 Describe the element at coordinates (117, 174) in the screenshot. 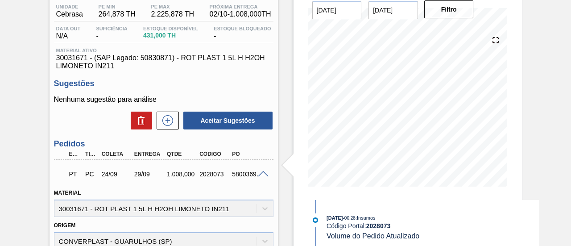

I see `div: 24/09/2025` at that location.